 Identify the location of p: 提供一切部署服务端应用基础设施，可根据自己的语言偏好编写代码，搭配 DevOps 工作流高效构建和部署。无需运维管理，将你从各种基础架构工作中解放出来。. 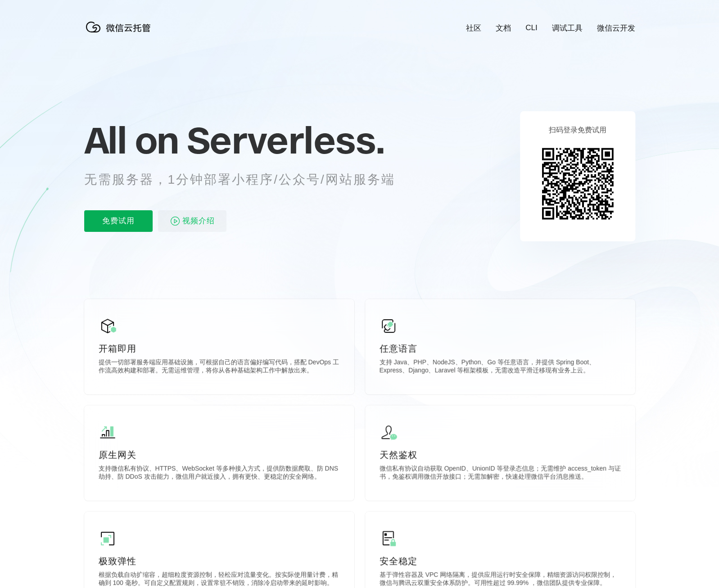
(219, 368).